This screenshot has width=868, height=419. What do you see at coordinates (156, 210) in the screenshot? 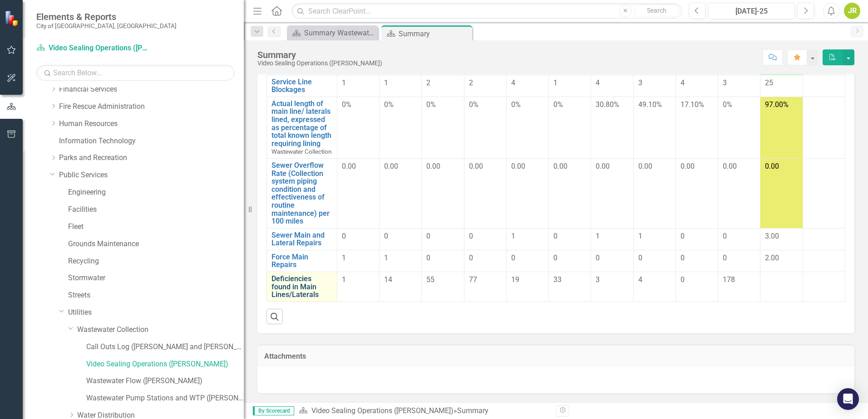
I see `a: Facilities` at bounding box center [156, 210].